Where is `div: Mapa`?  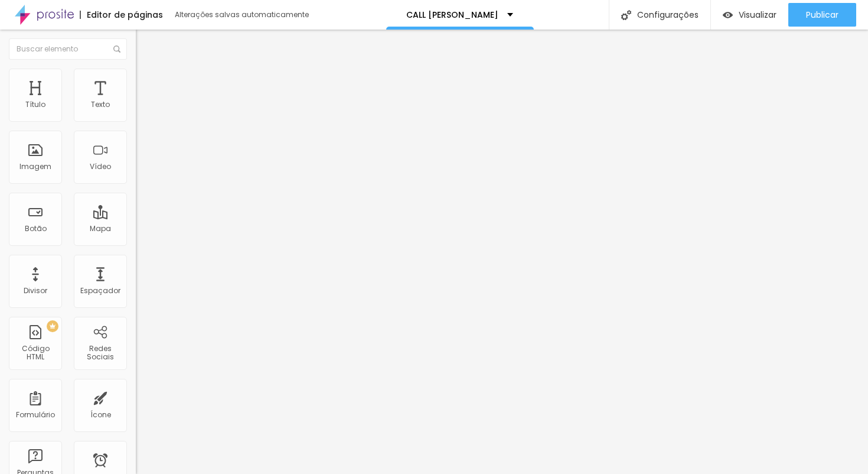
div: Mapa is located at coordinates (100, 229).